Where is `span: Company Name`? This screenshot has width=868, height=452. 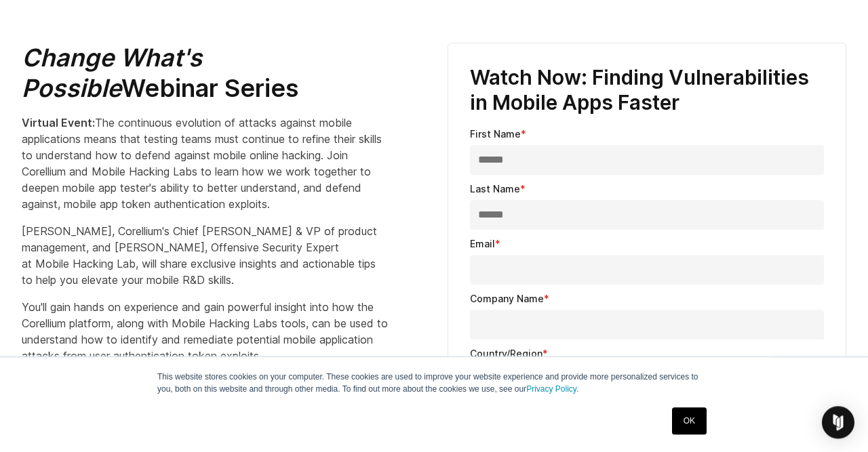 span: Company Name is located at coordinates (506, 299).